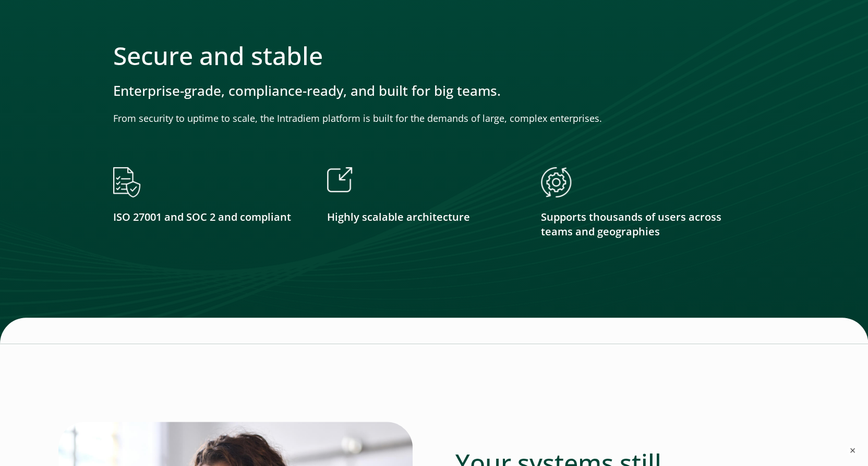  Describe the element at coordinates (434, 119) in the screenshot. I see `p: From security to uptime to scale, the Intradiem platform is built for the demands of large, compl...` at that location.